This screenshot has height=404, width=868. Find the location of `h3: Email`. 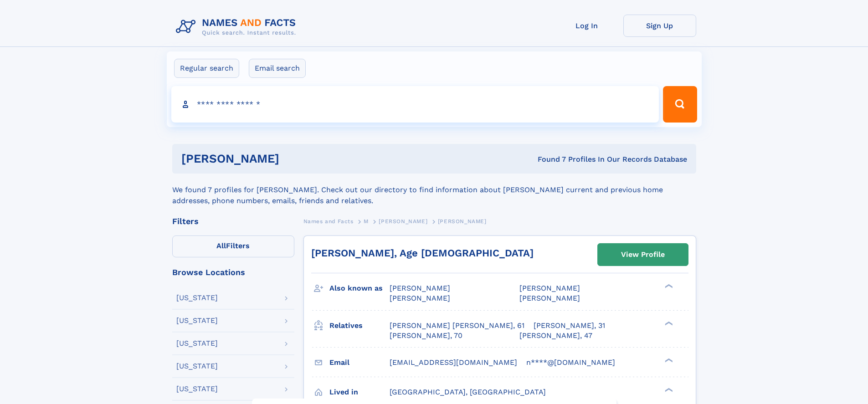

h3: Email is located at coordinates (359, 363).